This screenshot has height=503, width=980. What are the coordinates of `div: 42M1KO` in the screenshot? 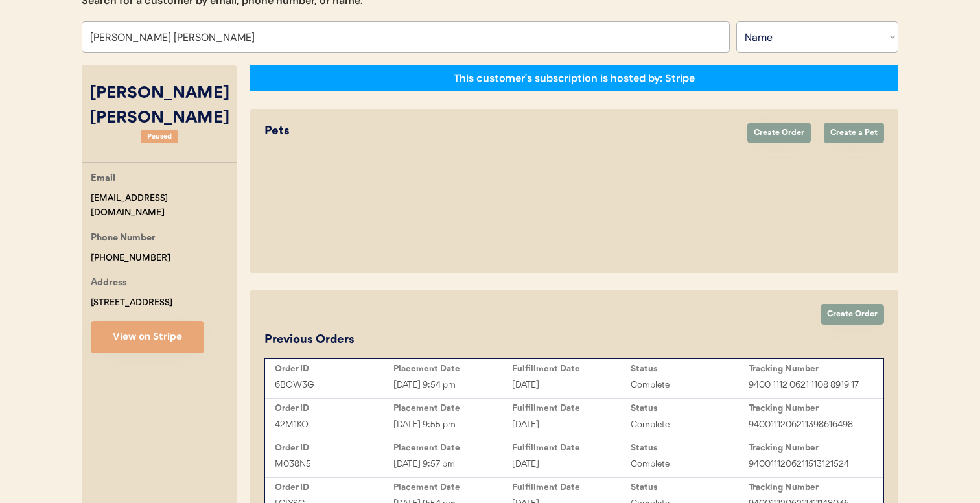 It's located at (334, 424).